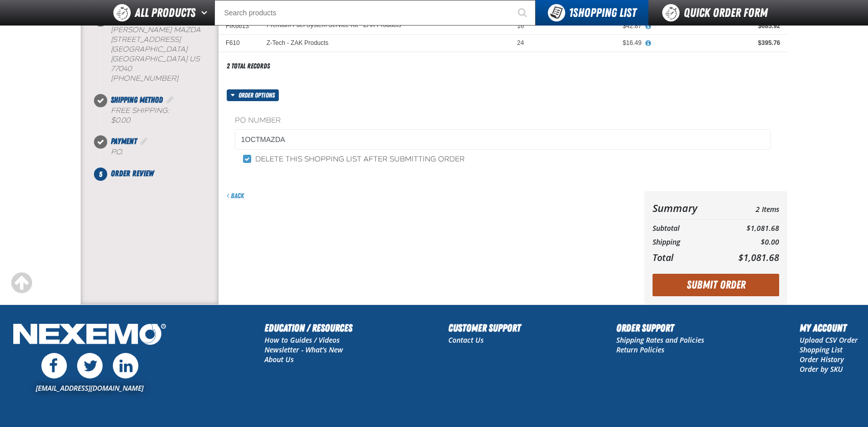 The height and width of the screenshot is (427, 868). I want to click on strong: $0.00, so click(121, 120).